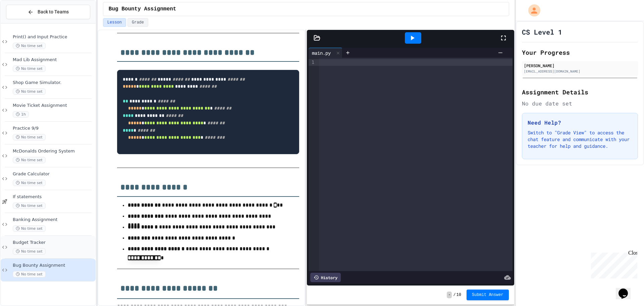 This screenshot has height=306, width=644. What do you see at coordinates (48, 12) in the screenshot?
I see `button: Back to Teams` at bounding box center [48, 12].